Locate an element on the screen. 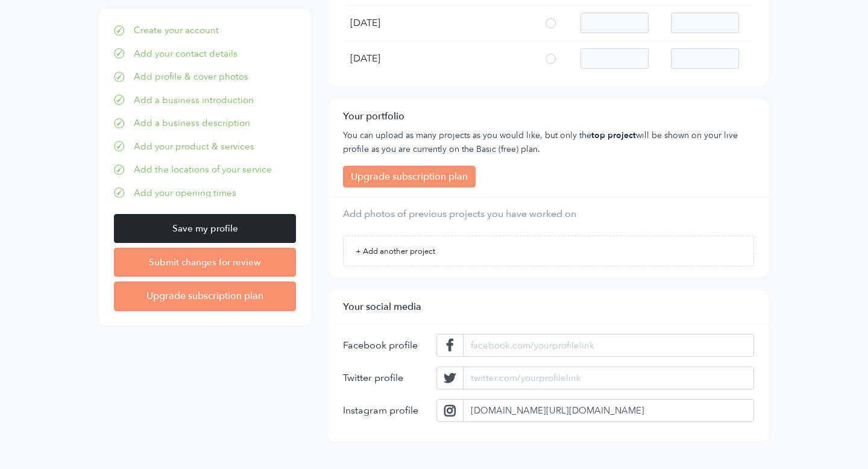 The width and height of the screenshot is (868, 469). input: facebook.com/yourprofilelink is located at coordinates (608, 346).